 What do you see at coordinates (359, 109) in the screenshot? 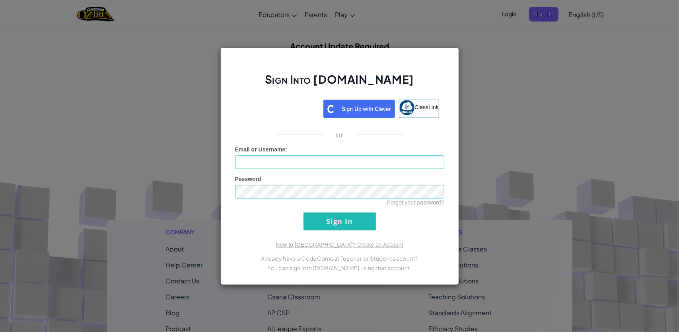
I see `img: clever_sso_button@2x.png` at bounding box center [359, 109].